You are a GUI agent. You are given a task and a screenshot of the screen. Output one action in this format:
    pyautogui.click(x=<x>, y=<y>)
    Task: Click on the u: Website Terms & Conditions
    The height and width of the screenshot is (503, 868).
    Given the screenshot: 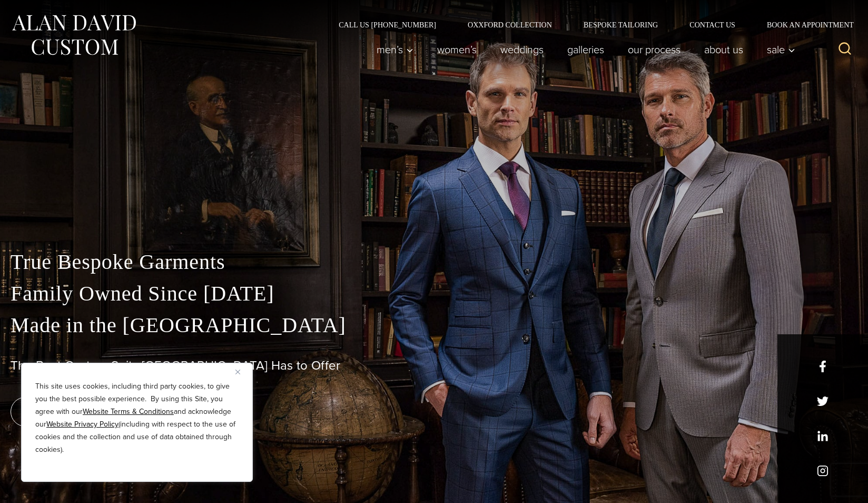 What is the action you would take?
    pyautogui.click(x=128, y=411)
    